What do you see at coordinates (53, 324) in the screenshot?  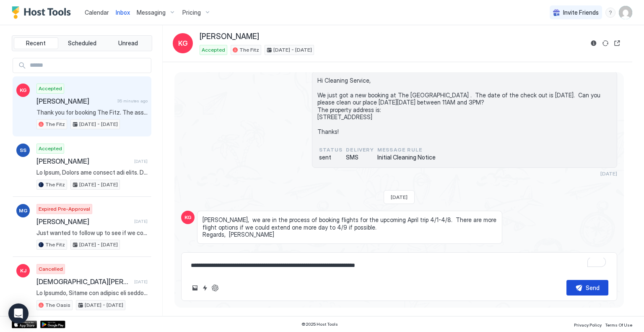 I see `a: Google Play Store` at bounding box center [53, 324].